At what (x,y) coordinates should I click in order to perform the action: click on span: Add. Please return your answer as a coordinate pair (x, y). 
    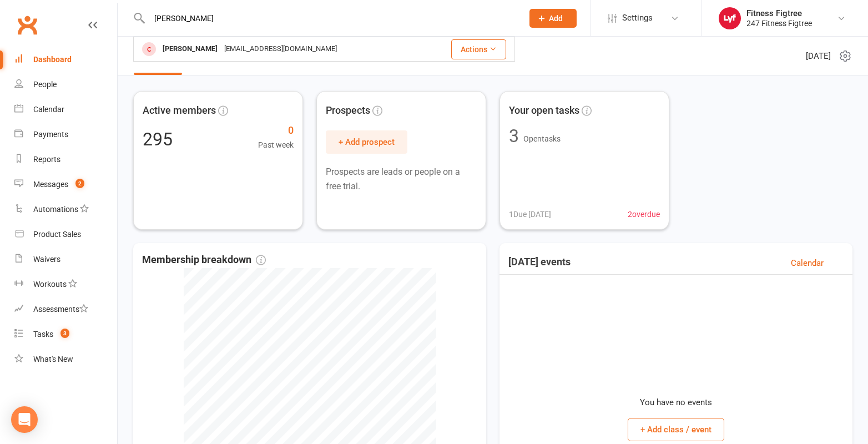
    Looking at the image, I should click on (556, 18).